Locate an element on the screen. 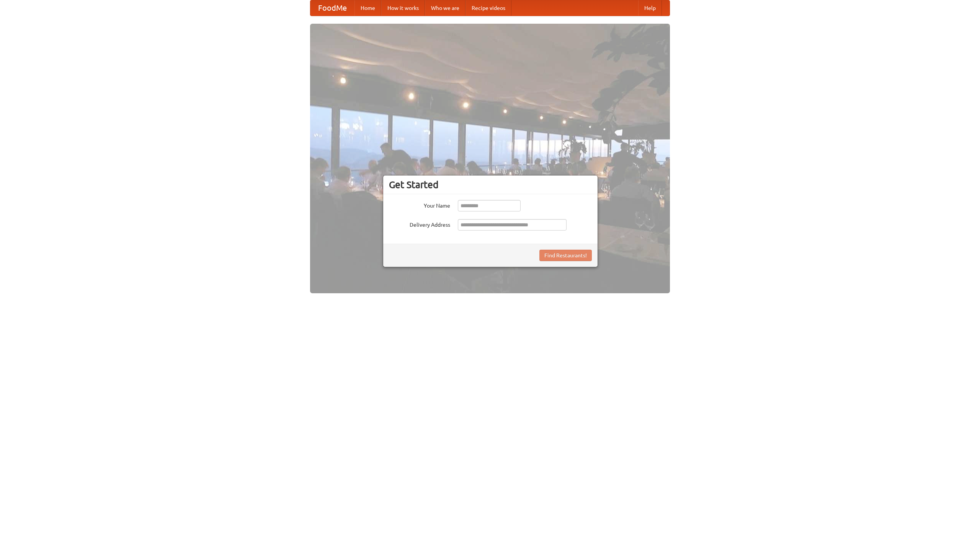 The image size is (980, 541). button: Find Restaurants! is located at coordinates (565, 255).